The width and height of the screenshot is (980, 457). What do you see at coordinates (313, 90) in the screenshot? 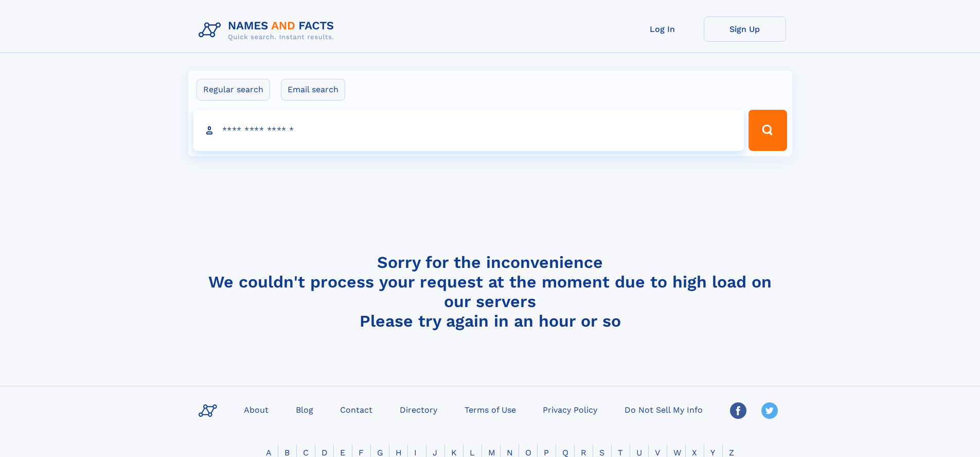
I see `label: Email search` at bounding box center [313, 90].